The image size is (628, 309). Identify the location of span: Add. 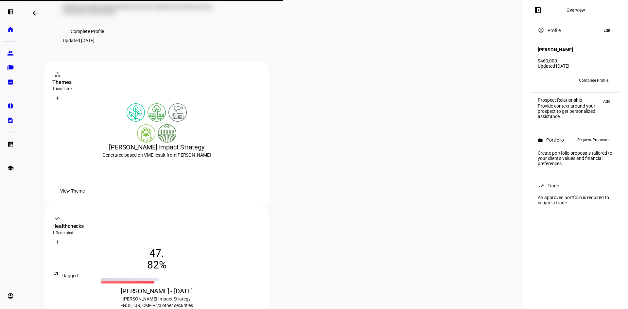
(607, 101).